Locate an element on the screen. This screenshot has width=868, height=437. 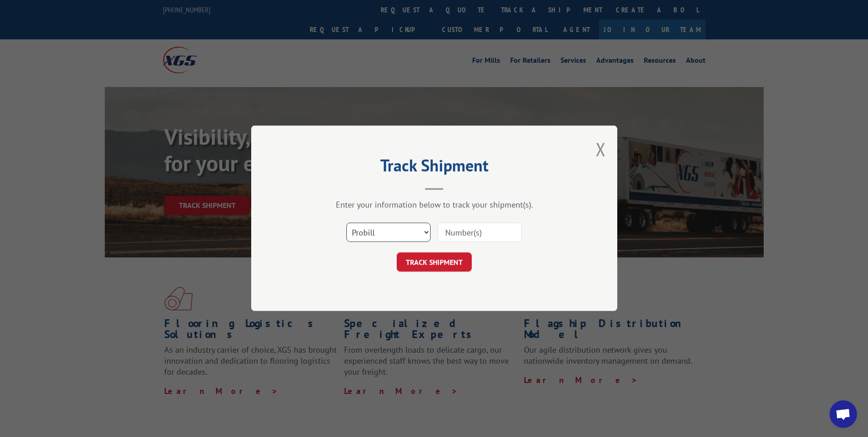
div: Enter your information below to track your shipment(s). is located at coordinates (434, 205).